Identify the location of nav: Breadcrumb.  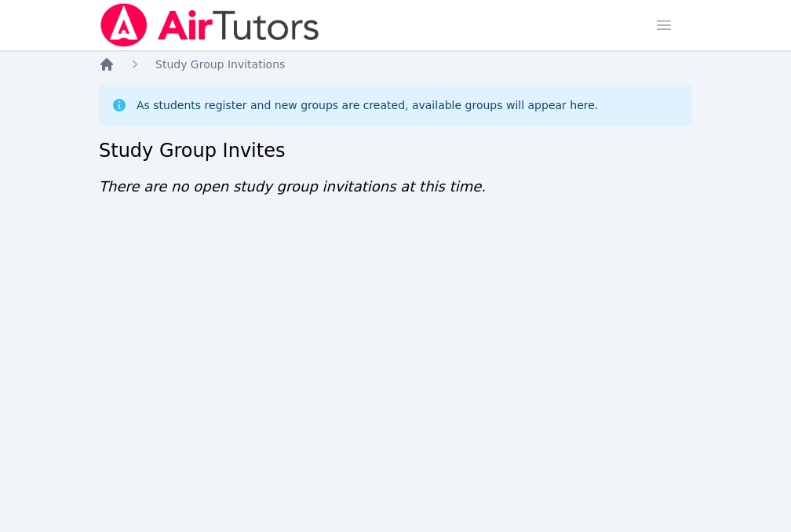
(395, 64).